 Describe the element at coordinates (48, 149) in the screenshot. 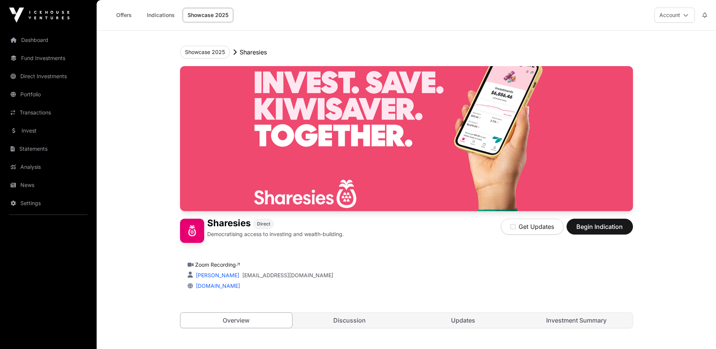

I see `a: Statements` at that location.